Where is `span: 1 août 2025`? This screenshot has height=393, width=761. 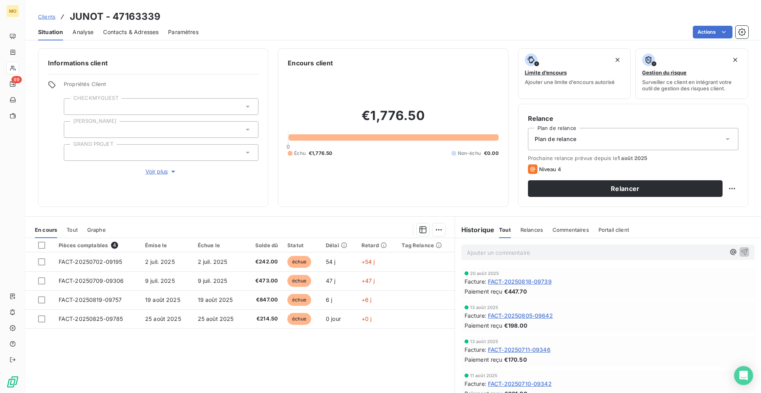 span: 1 août 2025 is located at coordinates (632, 158).